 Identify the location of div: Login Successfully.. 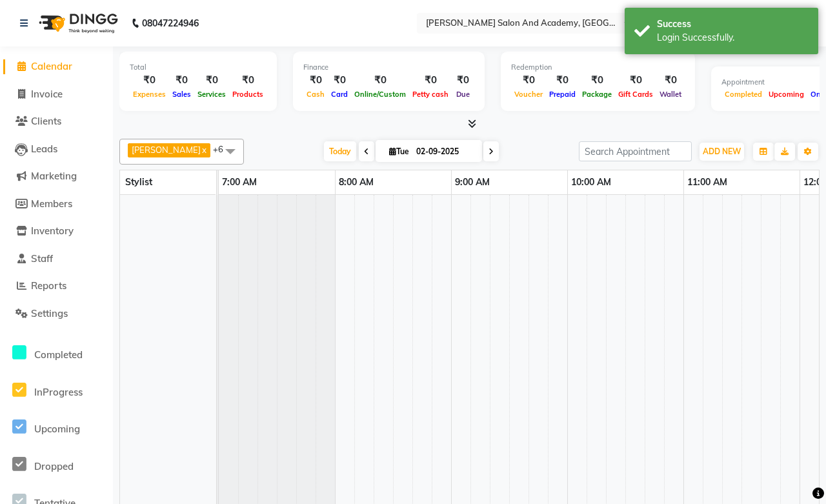
(732, 38).